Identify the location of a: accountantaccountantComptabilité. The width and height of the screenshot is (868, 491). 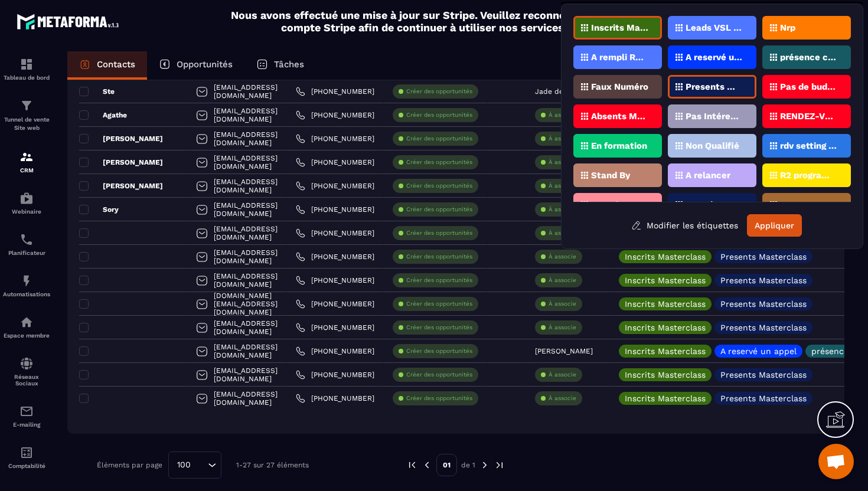
(27, 457).